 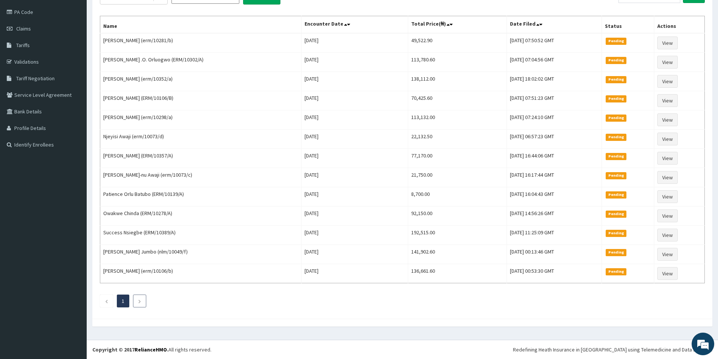 What do you see at coordinates (130, 350) in the screenshot?
I see `strong: Copyright © 2017 .` at bounding box center [130, 350].